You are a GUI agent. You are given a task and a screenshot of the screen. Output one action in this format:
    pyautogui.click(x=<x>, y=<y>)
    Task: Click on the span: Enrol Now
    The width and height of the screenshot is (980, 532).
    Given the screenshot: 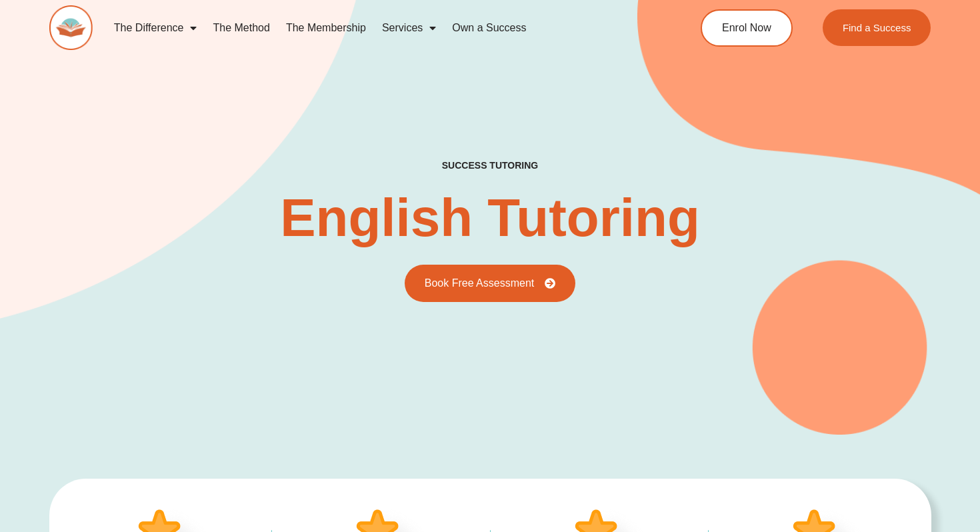 What is the action you would take?
    pyautogui.click(x=746, y=28)
    